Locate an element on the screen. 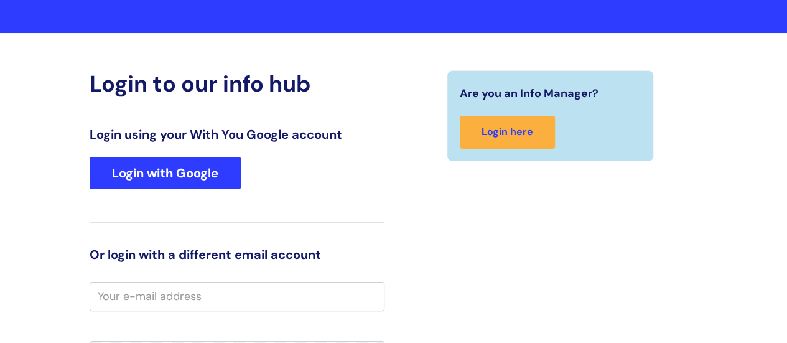  a: Login here is located at coordinates (507, 132).